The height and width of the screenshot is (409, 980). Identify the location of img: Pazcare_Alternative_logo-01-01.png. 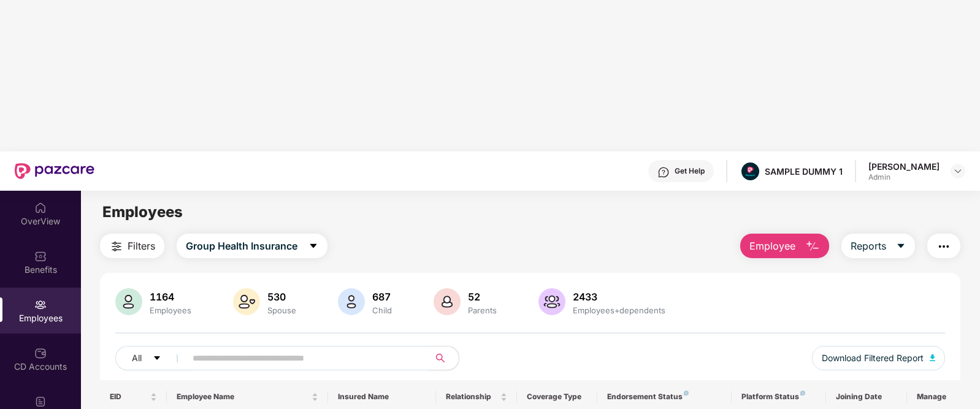
(750, 171).